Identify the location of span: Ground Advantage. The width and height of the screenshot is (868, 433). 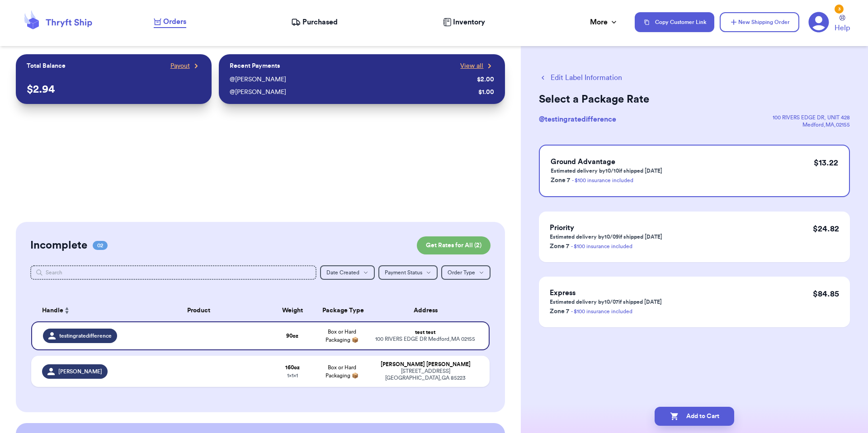
(583, 161).